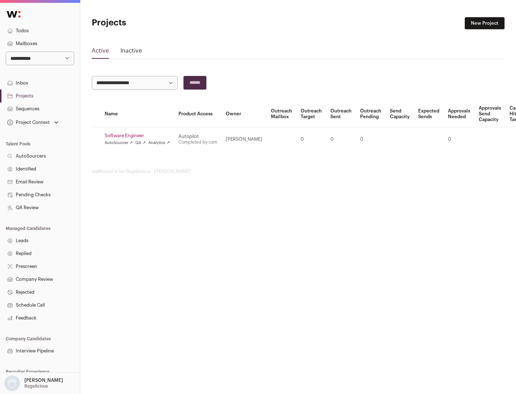 This screenshot has height=394, width=516. I want to click on th: Outreach Target, so click(311, 114).